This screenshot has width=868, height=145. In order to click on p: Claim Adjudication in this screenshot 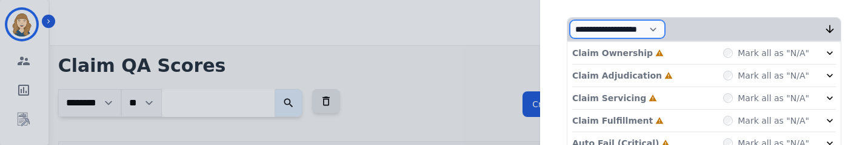, I will do `click(617, 75)`.